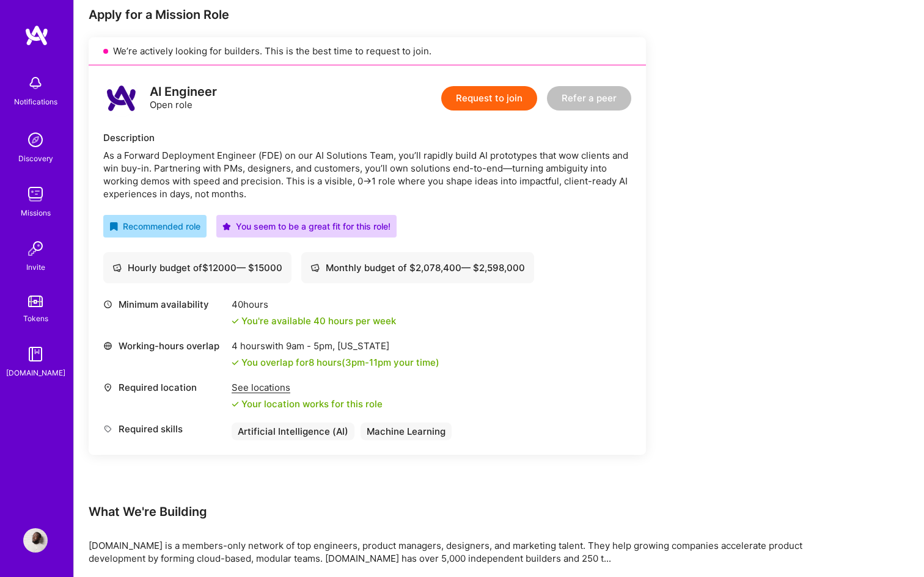 The width and height of the screenshot is (924, 577). I want to click on div: Tokens, so click(36, 318).